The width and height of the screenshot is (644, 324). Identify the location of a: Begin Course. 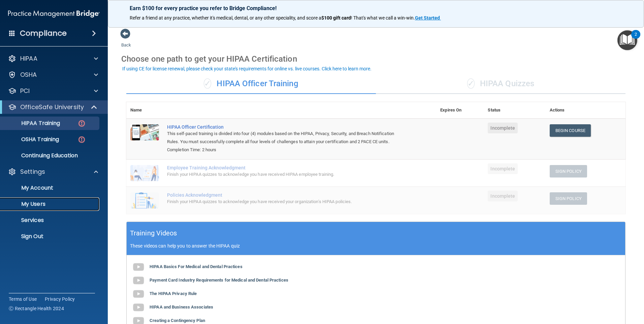
(570, 130).